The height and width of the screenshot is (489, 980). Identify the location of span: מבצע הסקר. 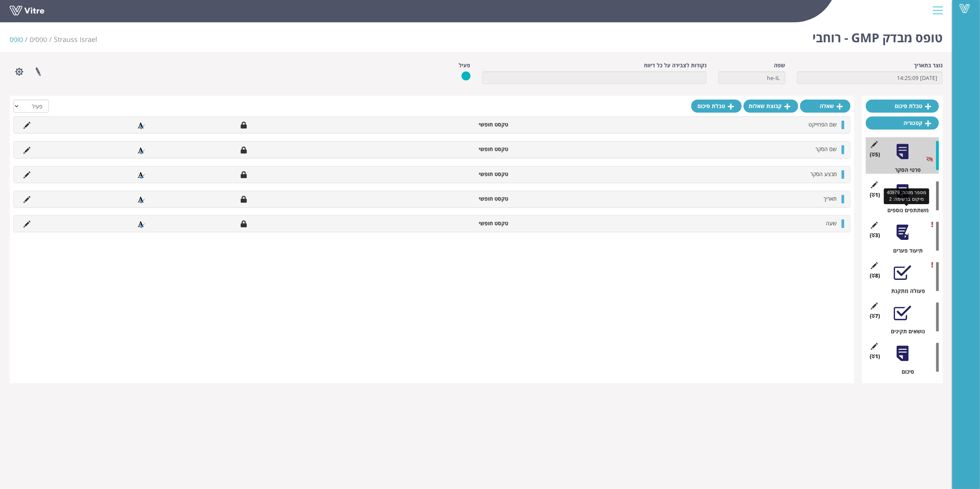
(823, 174).